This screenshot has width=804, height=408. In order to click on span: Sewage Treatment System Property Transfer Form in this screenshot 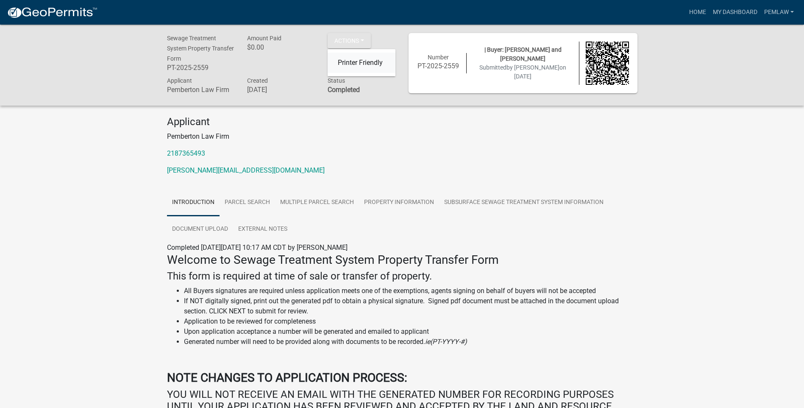, I will do `click(201, 48)`.